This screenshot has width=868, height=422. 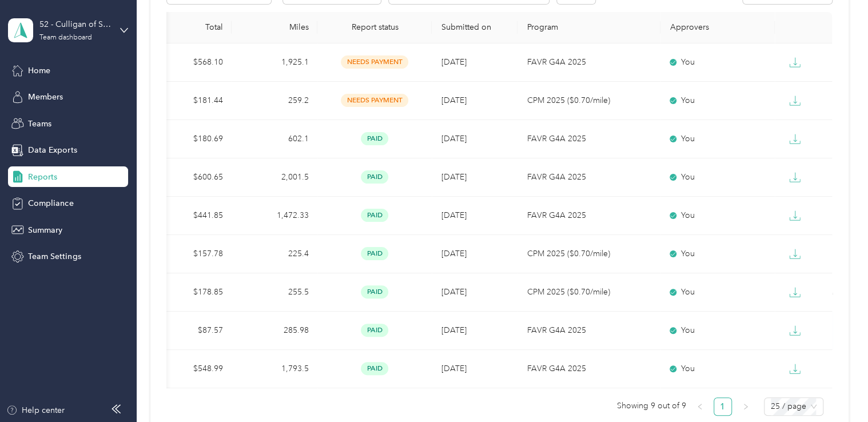 What do you see at coordinates (66, 37) in the screenshot?
I see `div: Team dashboard` at bounding box center [66, 37].